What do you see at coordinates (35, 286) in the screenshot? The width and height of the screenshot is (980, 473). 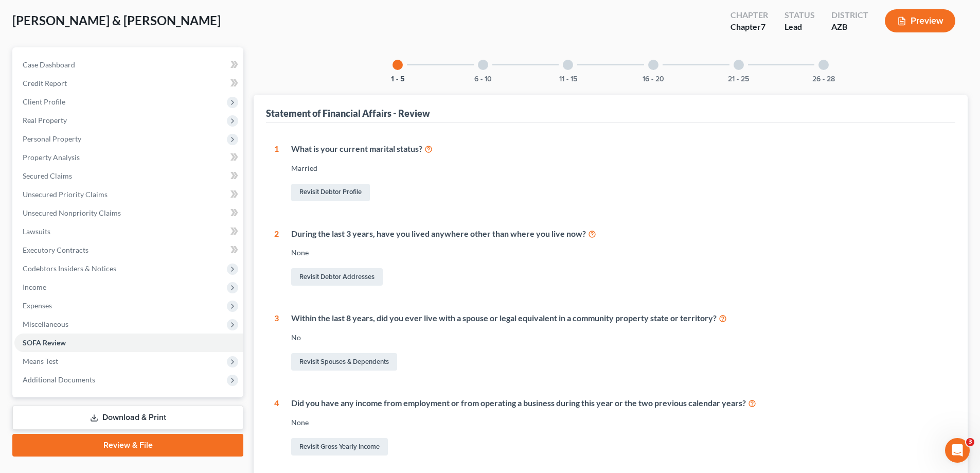 I see `span: Income` at bounding box center [35, 286].